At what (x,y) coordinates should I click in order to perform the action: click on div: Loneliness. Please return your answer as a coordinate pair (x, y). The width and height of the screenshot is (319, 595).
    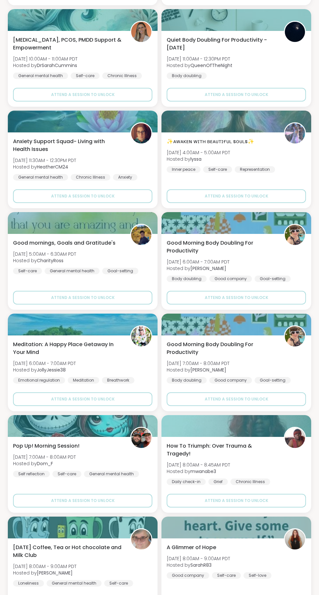
    Looking at the image, I should click on (28, 584).